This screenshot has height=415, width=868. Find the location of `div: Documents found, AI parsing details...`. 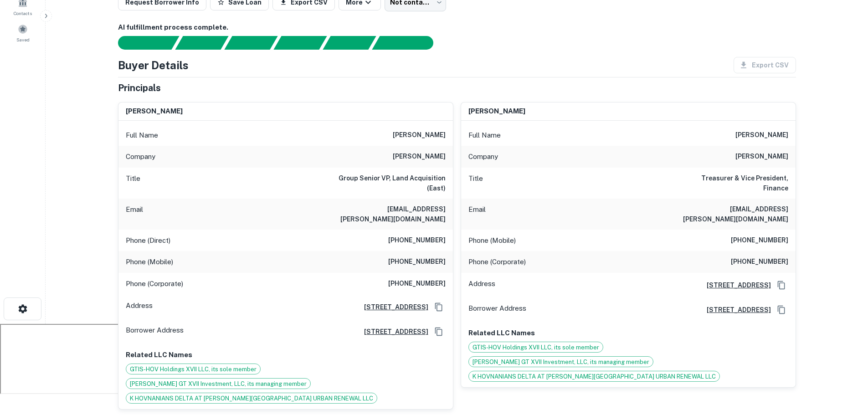

div: Documents found, AI parsing details... is located at coordinates (250, 43).